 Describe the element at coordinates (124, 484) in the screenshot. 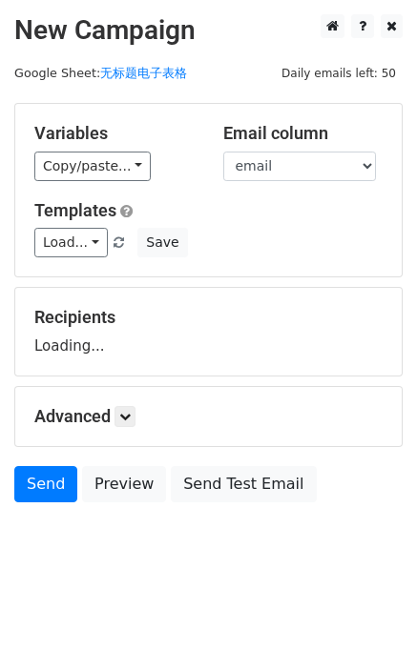

I see `a: Preview` at that location.